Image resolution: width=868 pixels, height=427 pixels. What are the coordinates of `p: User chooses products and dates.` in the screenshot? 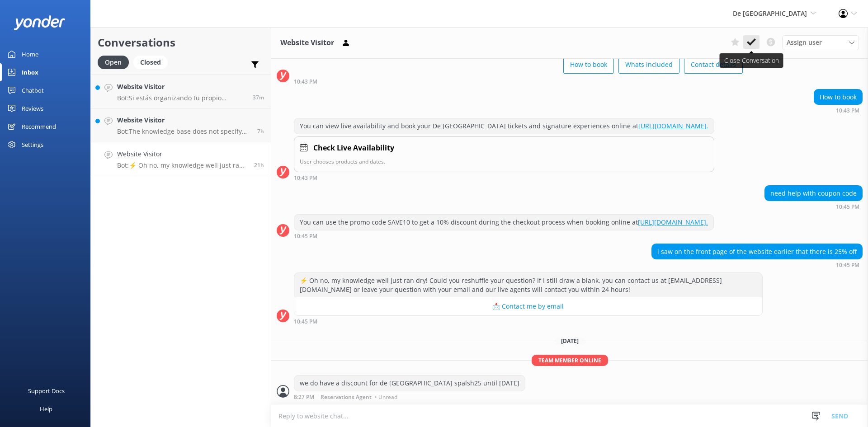 It's located at (504, 162).